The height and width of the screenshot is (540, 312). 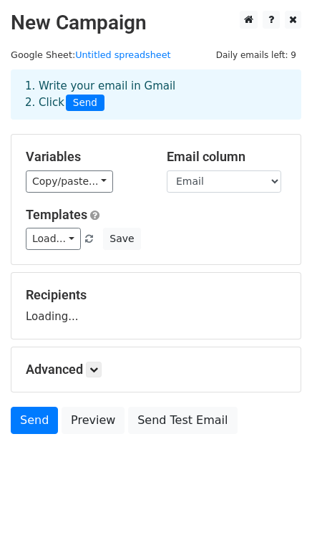 What do you see at coordinates (53, 238) in the screenshot?
I see `a: Load...` at bounding box center [53, 238].